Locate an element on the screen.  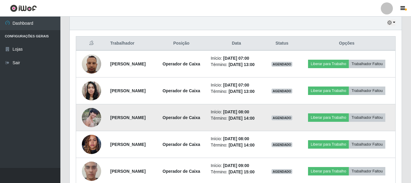
th: Data is located at coordinates (237, 44).